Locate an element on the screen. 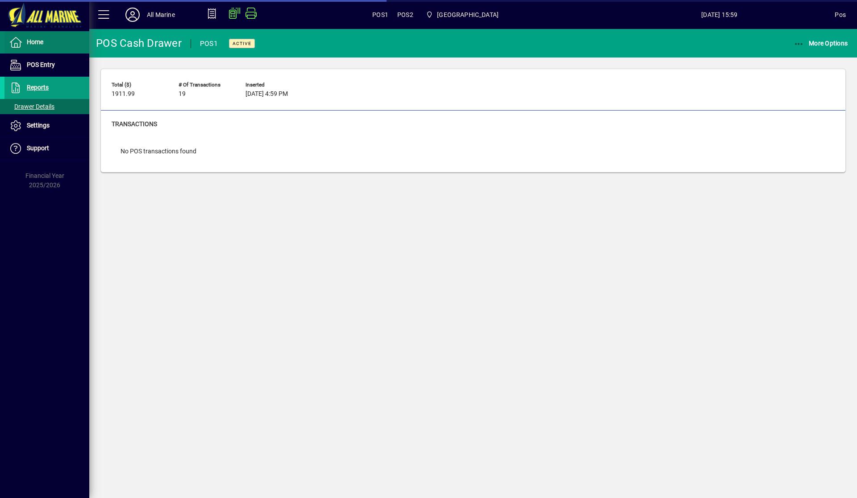 This screenshot has height=498, width=857. span: POS1 is located at coordinates (380, 15).